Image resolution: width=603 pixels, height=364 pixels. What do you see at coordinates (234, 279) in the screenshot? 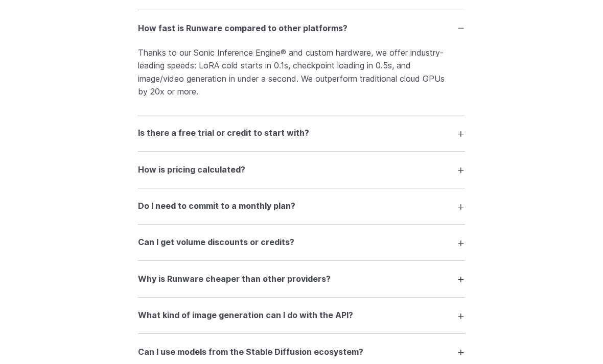
I see `h3: Why is Runware cheaper than other providers?` at bounding box center [234, 279].